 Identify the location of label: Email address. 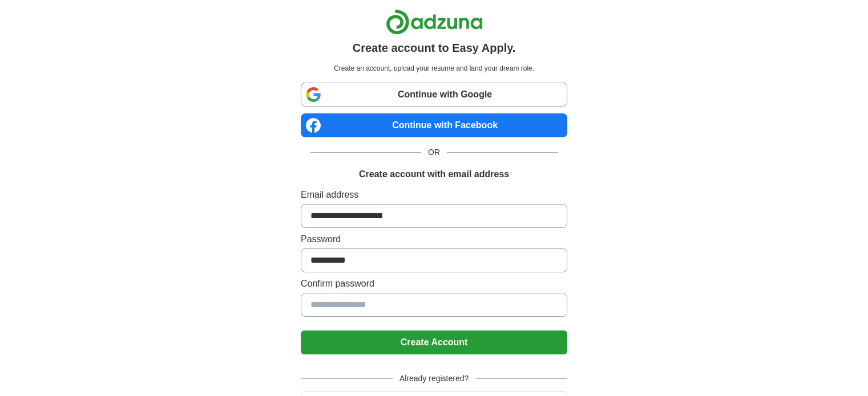
(433, 195).